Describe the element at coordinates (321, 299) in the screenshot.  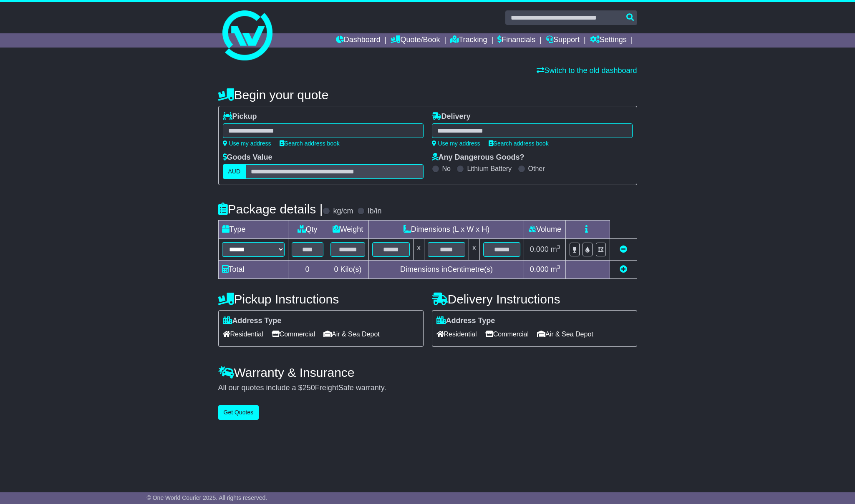
I see `h4: Pickup Instructions` at that location.